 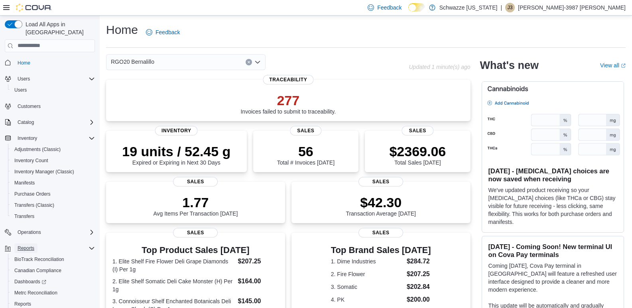 I want to click on button: Manifests, so click(x=53, y=183).